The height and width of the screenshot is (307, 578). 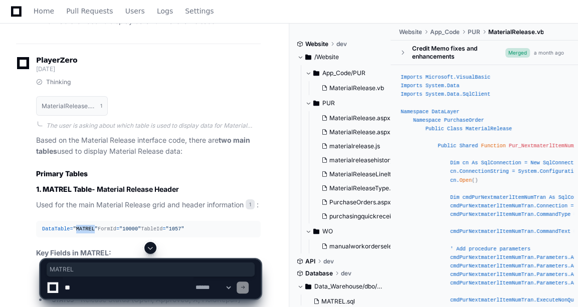 I want to click on span: MaterialRelease.aspx, so click(x=360, y=118).